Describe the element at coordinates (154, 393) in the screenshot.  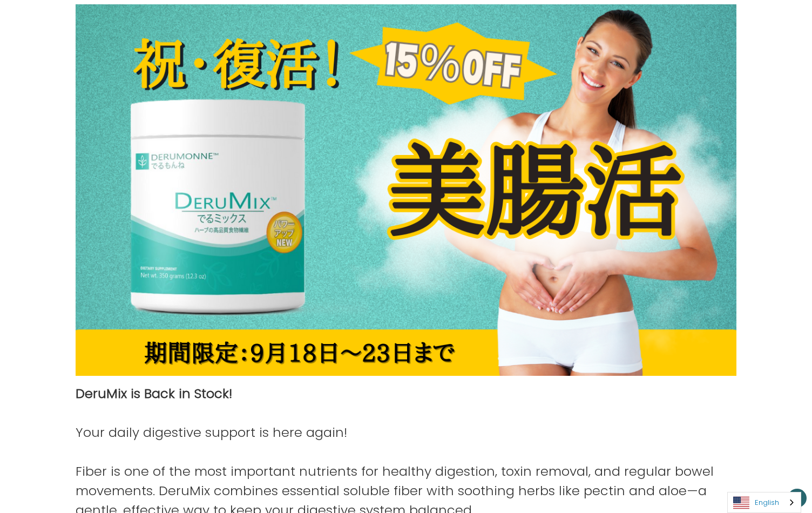
I see `strong: DeruMix is Back in Stock!` at that location.